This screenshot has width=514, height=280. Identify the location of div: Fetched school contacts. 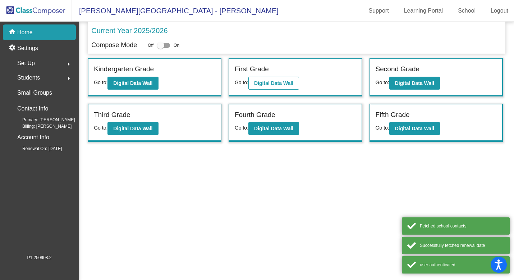
(462, 226).